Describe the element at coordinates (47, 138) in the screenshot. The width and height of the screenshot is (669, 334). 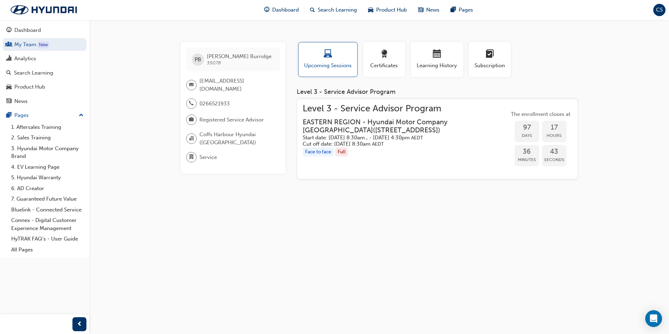
I see `a: 2. Sales Training` at that location.